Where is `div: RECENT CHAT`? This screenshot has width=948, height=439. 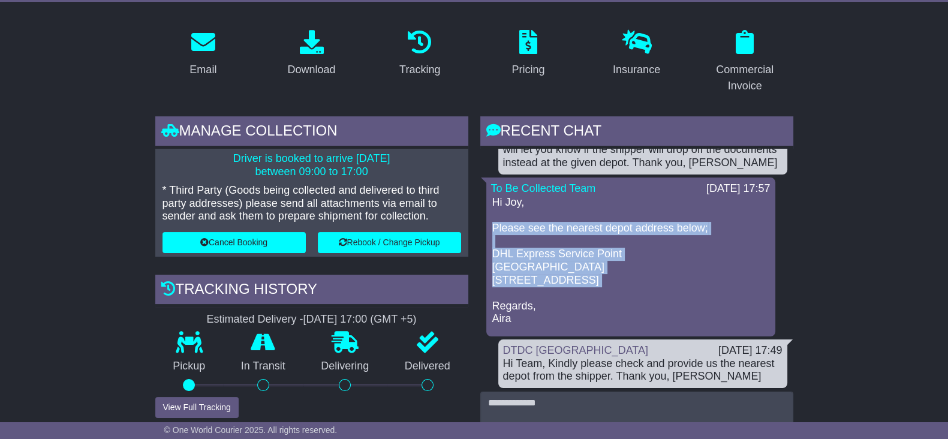
div: RECENT CHAT is located at coordinates (637, 132).